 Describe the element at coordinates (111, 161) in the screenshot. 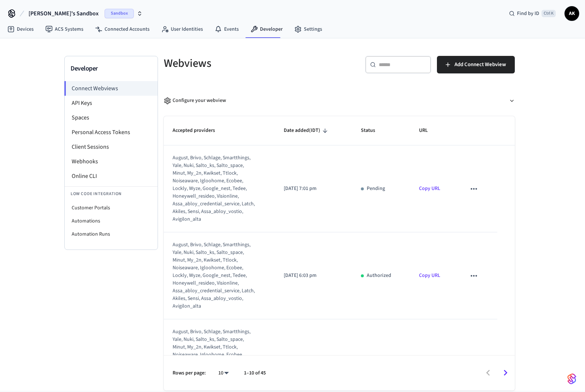

I see `li: Webhooks` at that location.